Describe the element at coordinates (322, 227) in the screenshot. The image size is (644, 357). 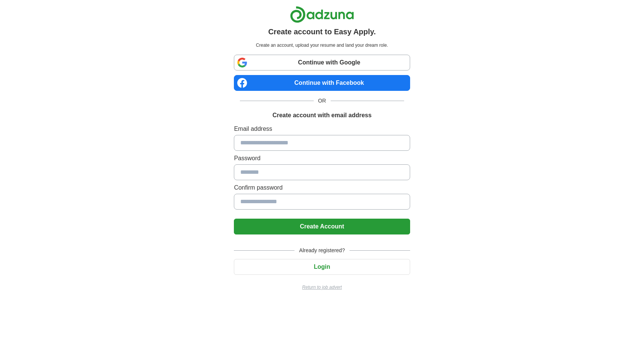
I see `button: Create Account` at that location.